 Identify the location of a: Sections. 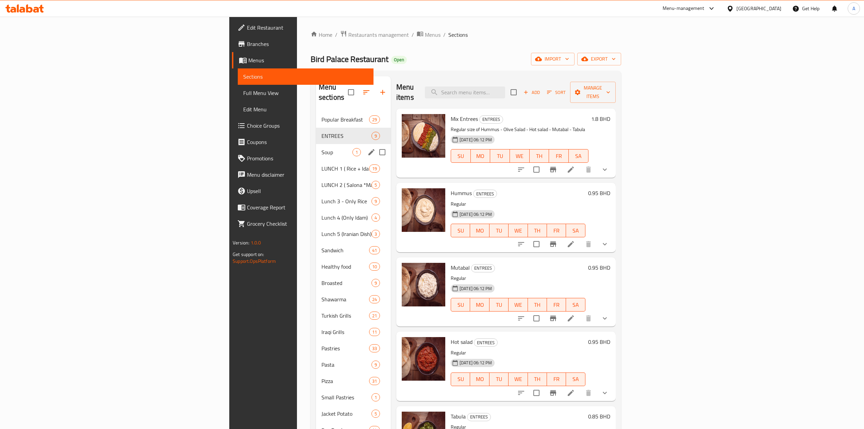
(306, 77).